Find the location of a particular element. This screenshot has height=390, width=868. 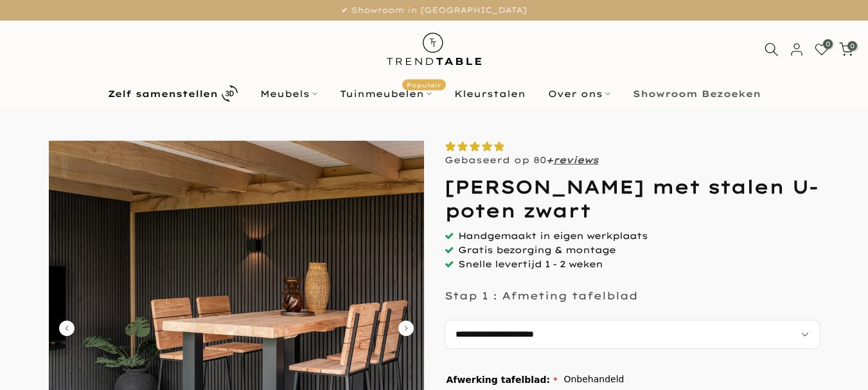

span: Afwerking tafelblad: is located at coordinates (502, 379).